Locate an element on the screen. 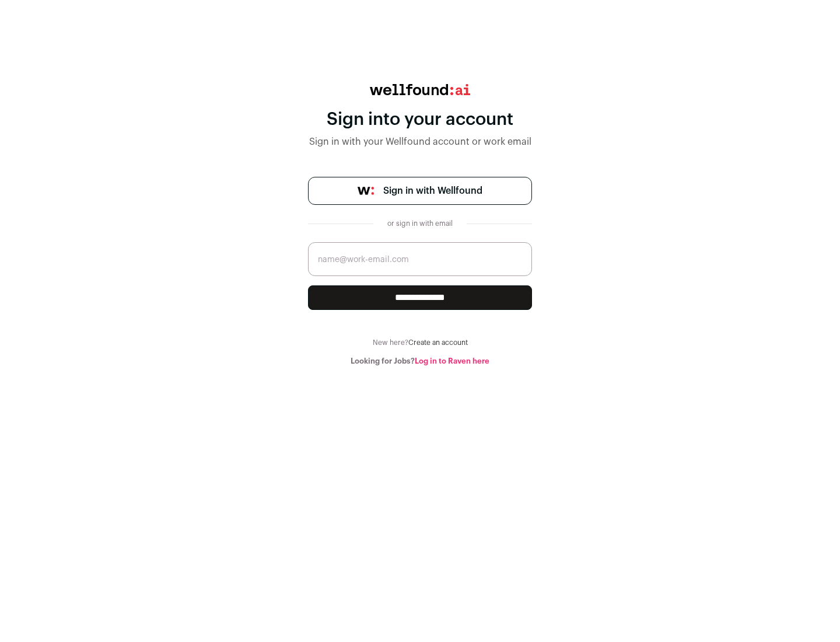 This screenshot has height=642, width=840. a: Create an account is located at coordinates (438, 343).